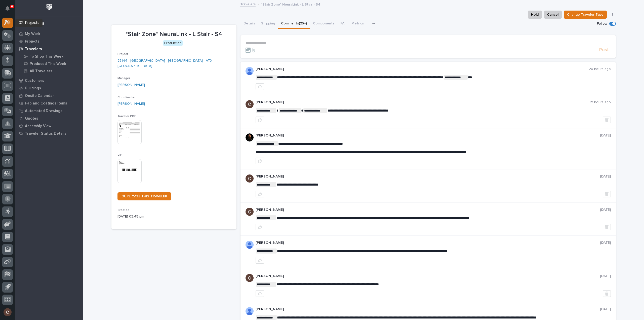 Image resolution: width=644 pixels, height=320 pixels. What do you see at coordinates (48, 64) in the screenshot?
I see `p: Produced This Week` at bounding box center [48, 64].